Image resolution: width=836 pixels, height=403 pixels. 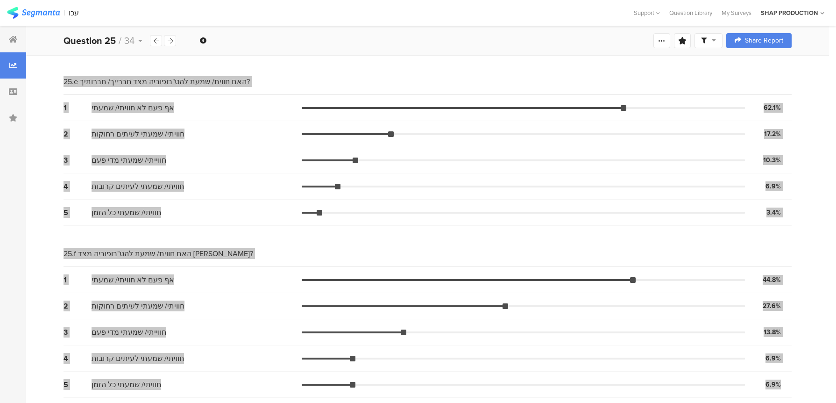 I want to click on div: 10.3%, so click(x=772, y=160).